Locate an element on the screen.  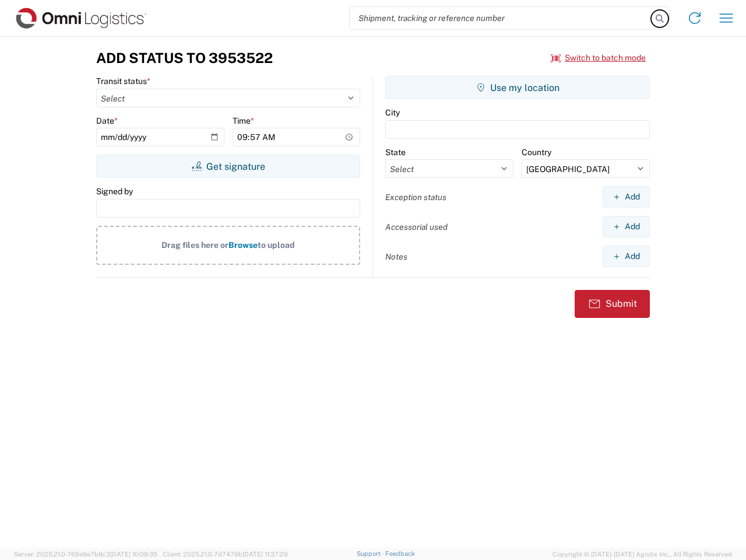
button: Get signature is located at coordinates (228, 166).